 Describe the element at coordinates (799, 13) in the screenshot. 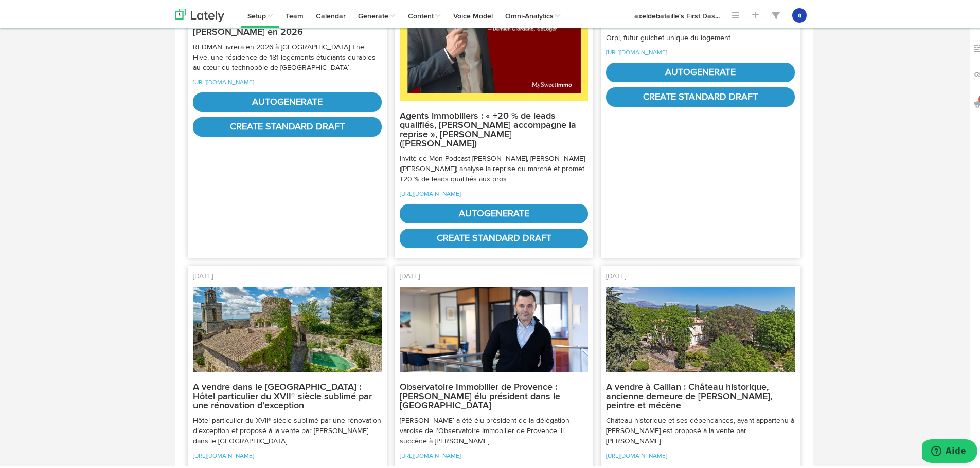

I see `button: a` at that location.